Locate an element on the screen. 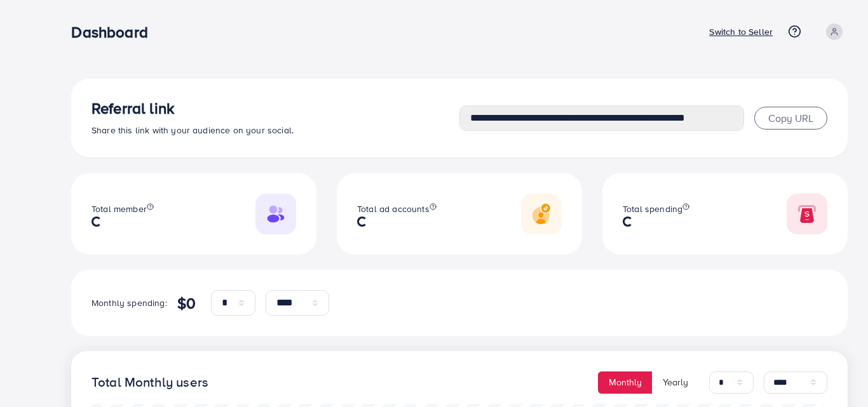  button: Monthly is located at coordinates (625, 382).